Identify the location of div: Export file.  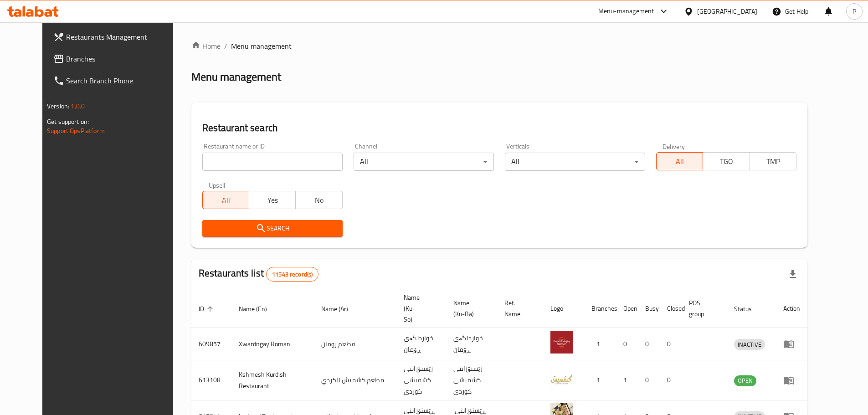
(792, 274).